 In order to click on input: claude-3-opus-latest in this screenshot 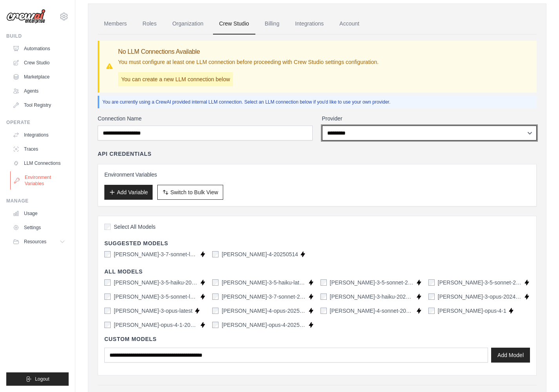, I will do `click(107, 311)`.